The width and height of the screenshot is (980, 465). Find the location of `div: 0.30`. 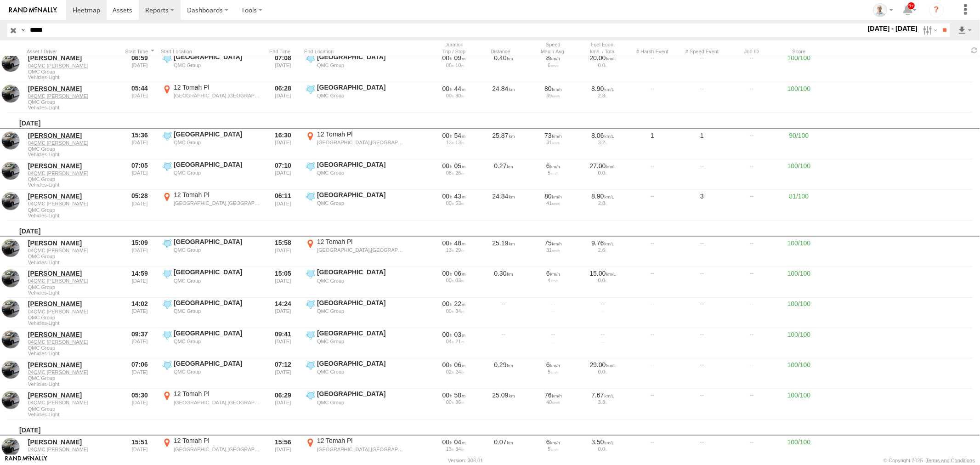

div: 0.30 is located at coordinates (504, 283).